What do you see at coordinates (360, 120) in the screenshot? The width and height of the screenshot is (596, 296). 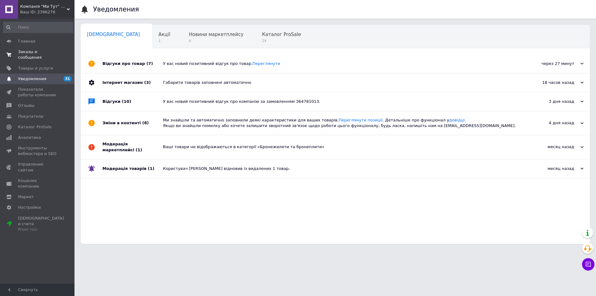 I see `a: Переглянути позиції` at bounding box center [360, 120].